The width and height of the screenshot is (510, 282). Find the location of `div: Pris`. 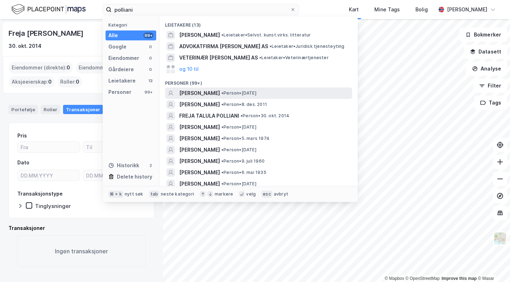

div: Pris is located at coordinates (22, 136).